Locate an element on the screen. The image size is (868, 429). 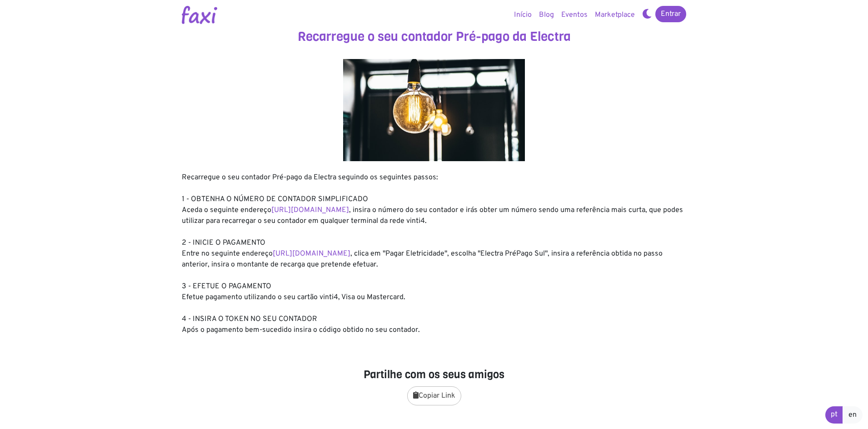
img: Logotipo Faxi Online is located at coordinates (199, 15).